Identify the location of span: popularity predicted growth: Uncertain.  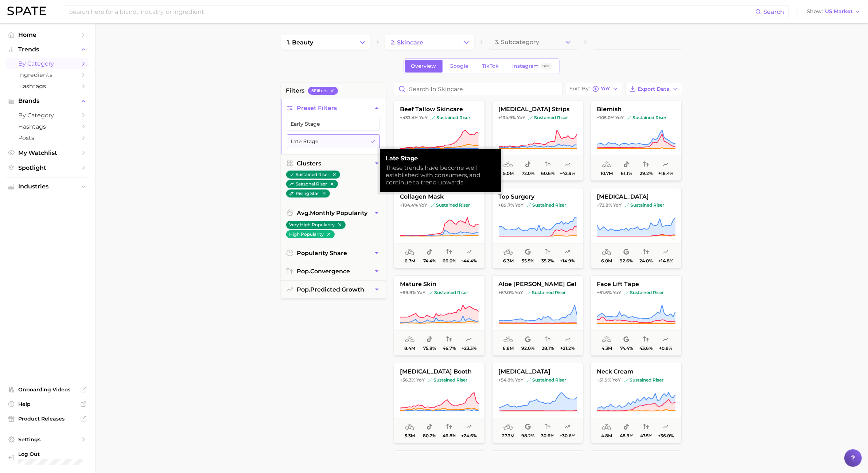
(666, 340).